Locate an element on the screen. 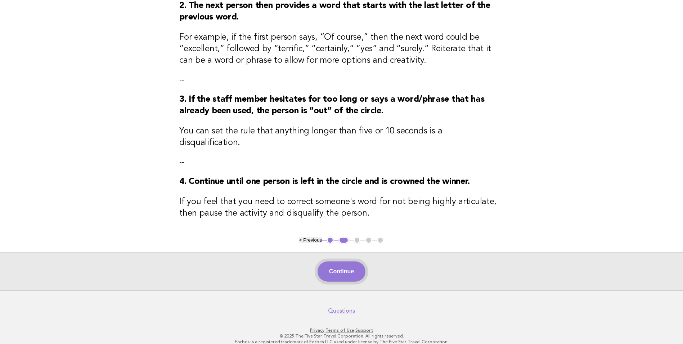  a: Terms of Use is located at coordinates (340, 330).